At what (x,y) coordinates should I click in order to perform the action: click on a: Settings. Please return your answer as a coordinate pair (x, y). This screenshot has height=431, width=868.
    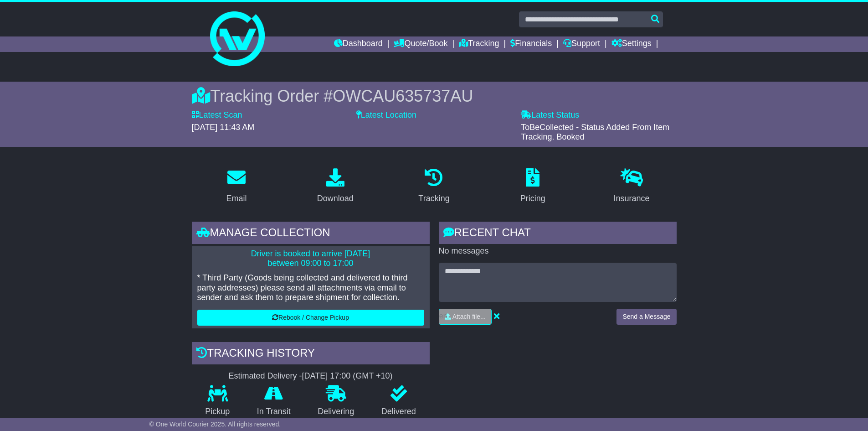
    Looking at the image, I should click on (632, 44).